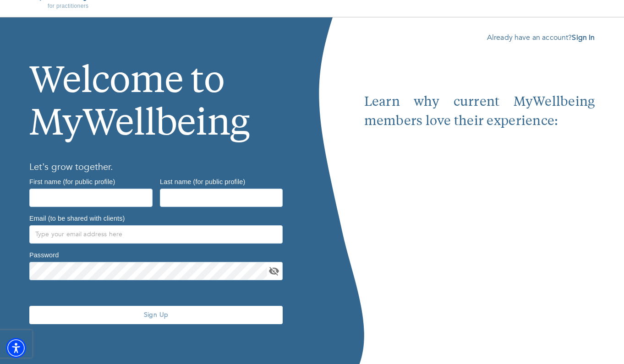 The height and width of the screenshot is (364, 624). Describe the element at coordinates (479, 38) in the screenshot. I see `p: Already have an account?` at that location.